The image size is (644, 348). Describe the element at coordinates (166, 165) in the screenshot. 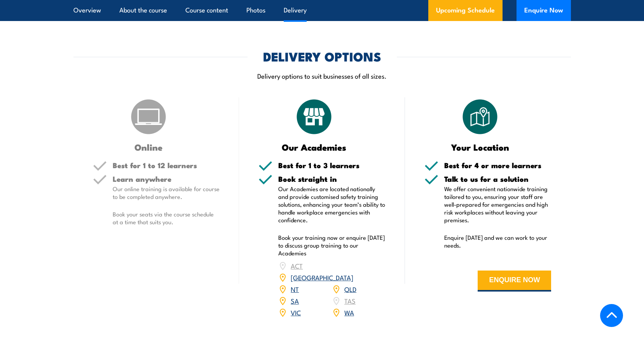

I see `h5: Best for 1 to 12 learners` at that location.